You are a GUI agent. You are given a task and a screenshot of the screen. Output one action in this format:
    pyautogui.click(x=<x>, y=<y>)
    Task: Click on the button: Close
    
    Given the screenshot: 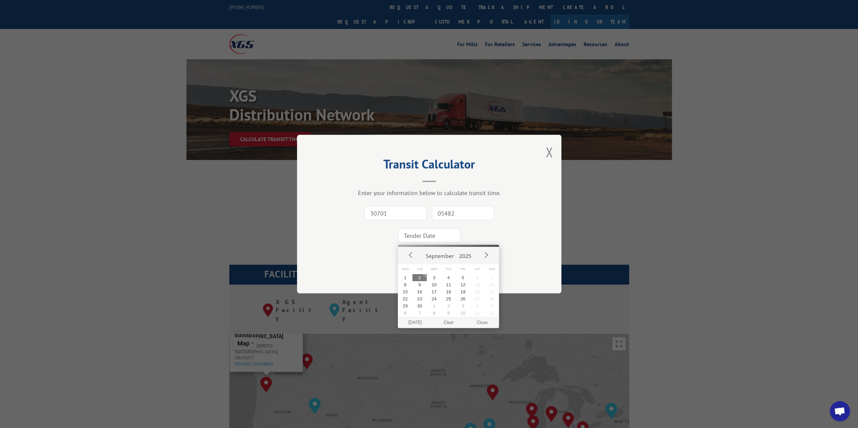 What is the action you would take?
    pyautogui.click(x=482, y=322)
    